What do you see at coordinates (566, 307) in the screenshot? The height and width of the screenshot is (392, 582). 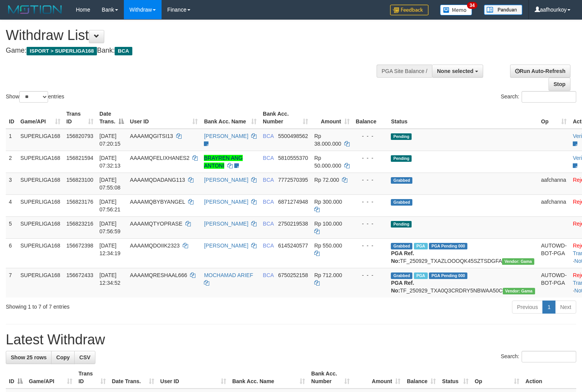 I see `a: Next` at bounding box center [566, 307].